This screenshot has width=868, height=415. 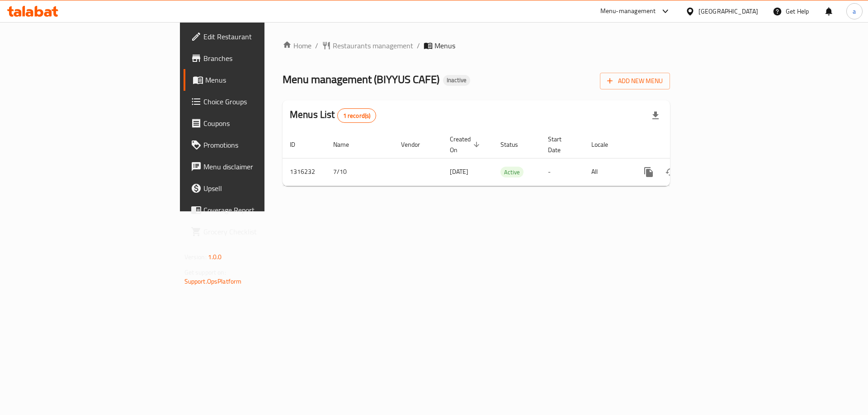 I want to click on span: Coupons, so click(x=261, y=123).